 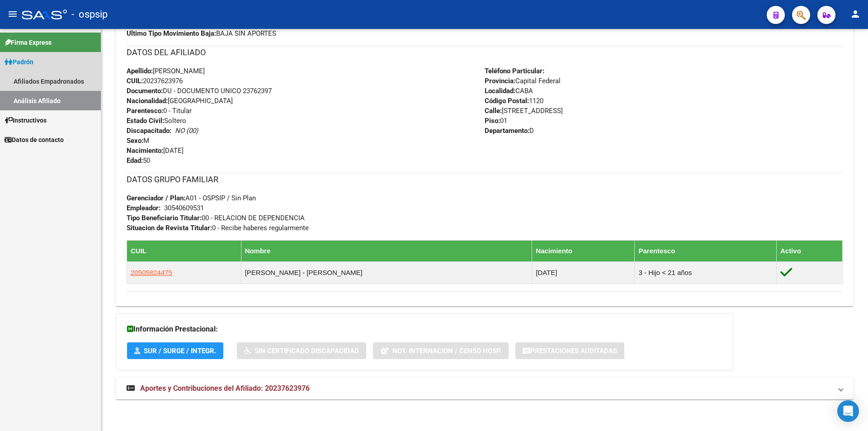 I want to click on button: SUR / SURGE / INTEGR., so click(x=175, y=351).